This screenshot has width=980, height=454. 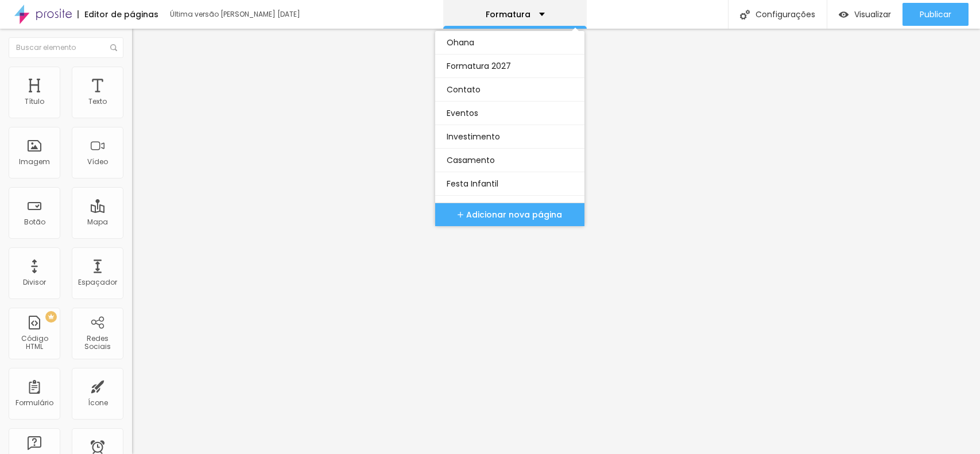 I want to click on a: Contato, so click(x=510, y=90).